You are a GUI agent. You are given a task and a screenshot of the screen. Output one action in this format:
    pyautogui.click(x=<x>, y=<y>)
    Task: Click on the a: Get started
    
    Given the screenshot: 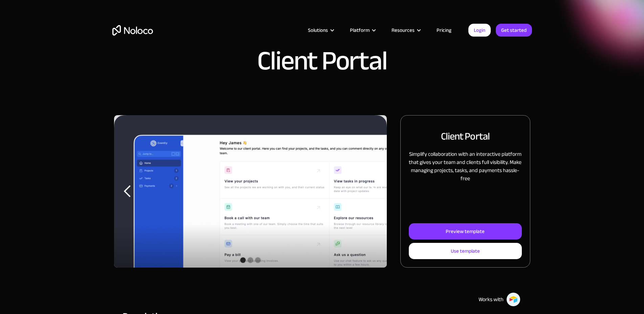 What is the action you would take?
    pyautogui.click(x=514, y=30)
    